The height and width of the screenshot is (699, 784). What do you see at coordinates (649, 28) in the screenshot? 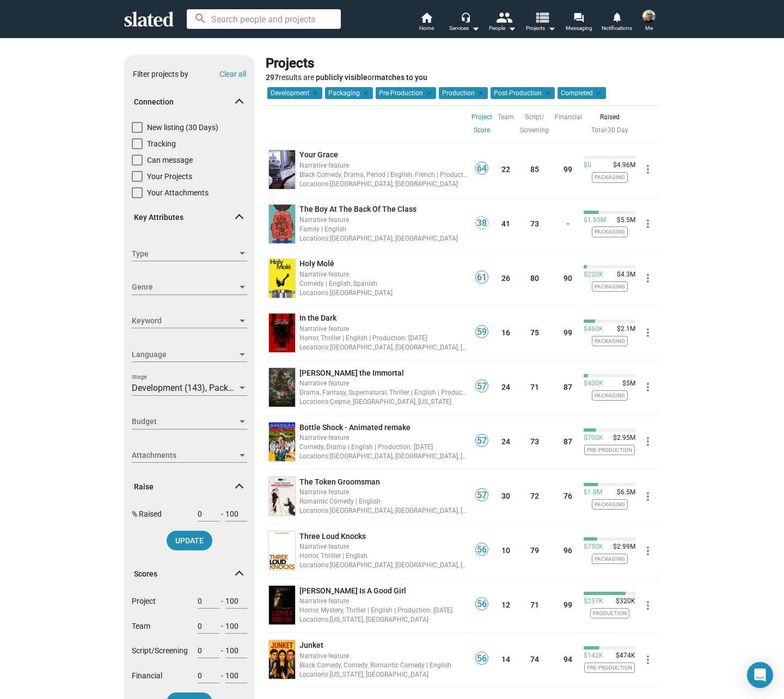
I see `span: Me` at bounding box center [649, 28].